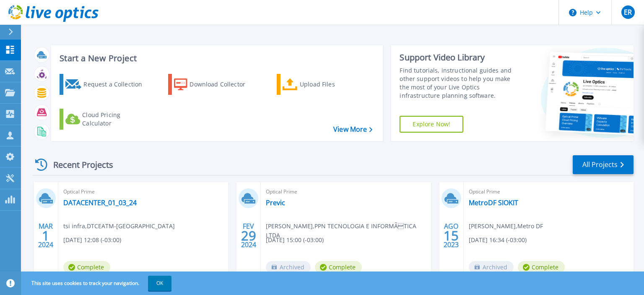 Image resolution: width=644 pixels, height=295 pixels. What do you see at coordinates (215, 84) in the screenshot?
I see `a: Download Collector` at bounding box center [215, 84].